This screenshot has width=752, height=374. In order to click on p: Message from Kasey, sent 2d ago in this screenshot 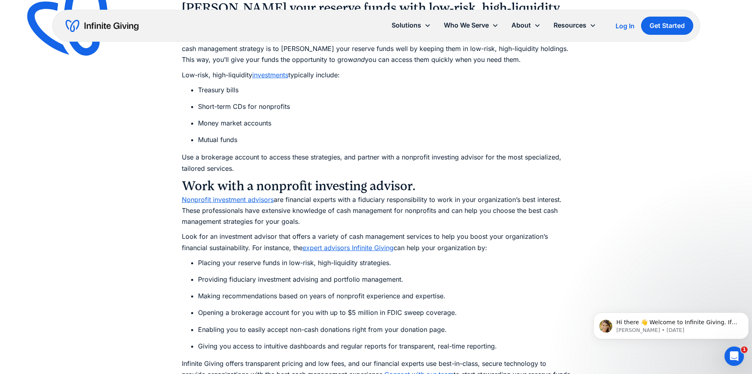, I will do `click(87, 35)`.